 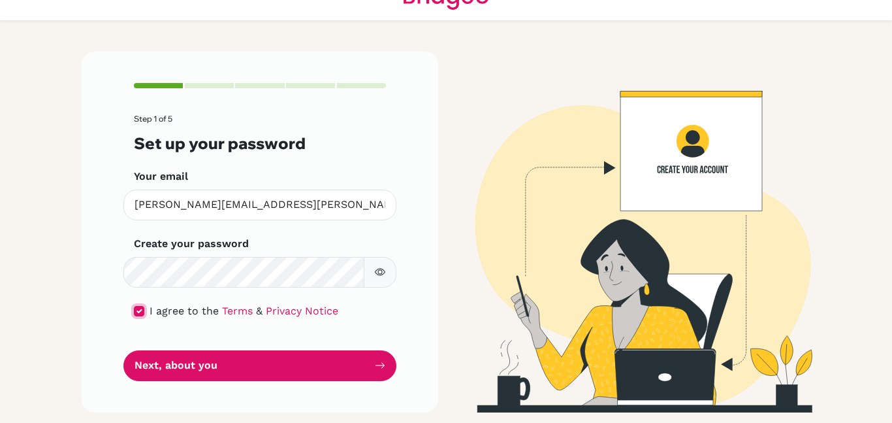 I want to click on label: Create your password, so click(x=191, y=244).